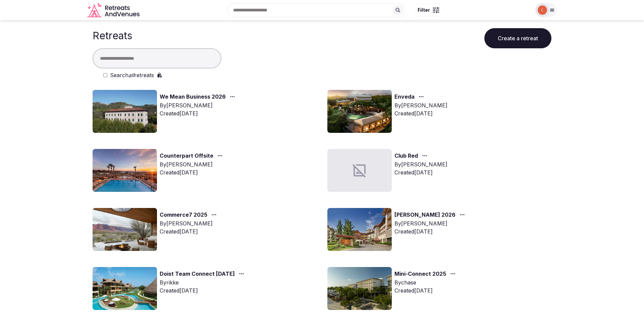  I want to click on img: Top retreat image for the retreat: Counterpart Offsite, so click(125, 170).